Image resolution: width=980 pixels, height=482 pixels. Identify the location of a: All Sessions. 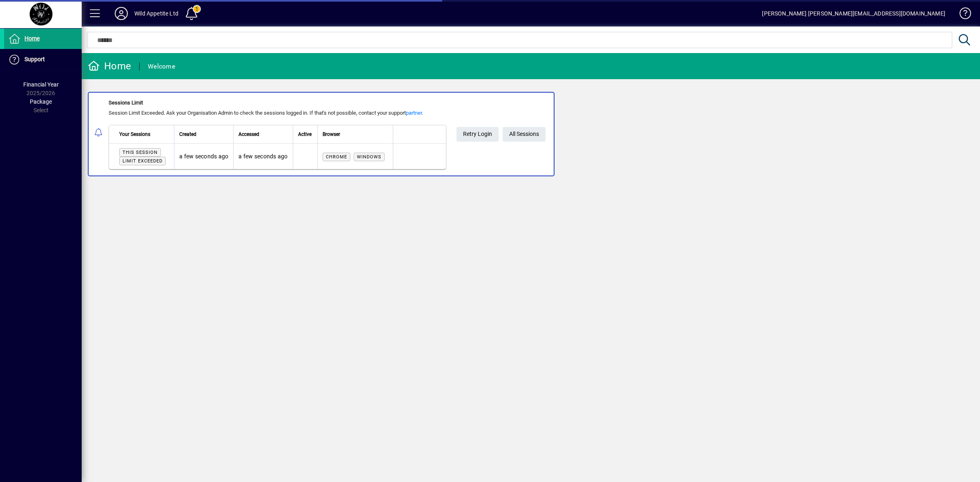
(524, 135).